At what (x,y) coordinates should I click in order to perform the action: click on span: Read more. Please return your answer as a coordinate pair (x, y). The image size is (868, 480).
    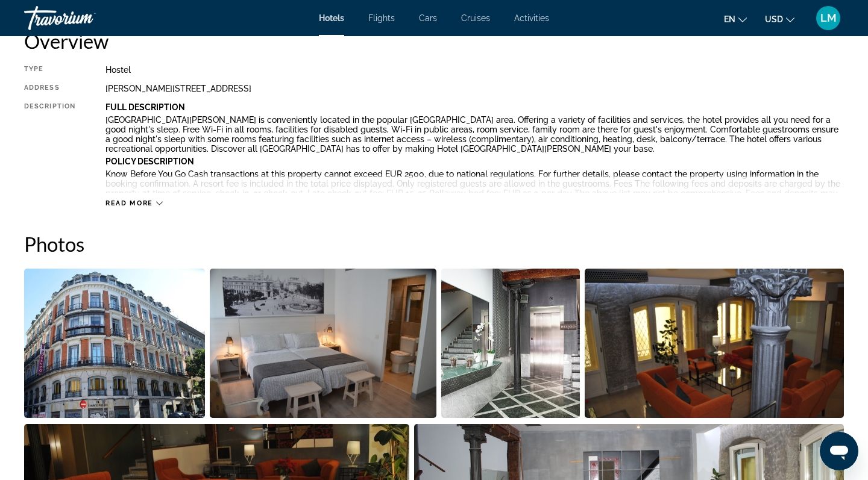
    Looking at the image, I should click on (129, 203).